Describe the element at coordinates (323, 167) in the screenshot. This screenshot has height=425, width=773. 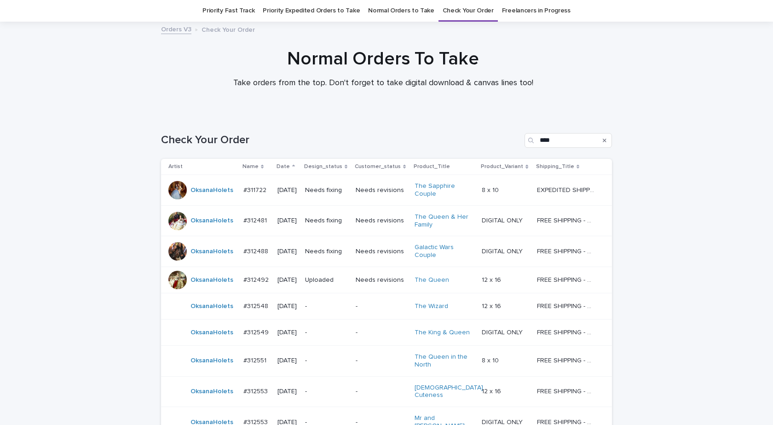
I see `p: Design_status` at that location.